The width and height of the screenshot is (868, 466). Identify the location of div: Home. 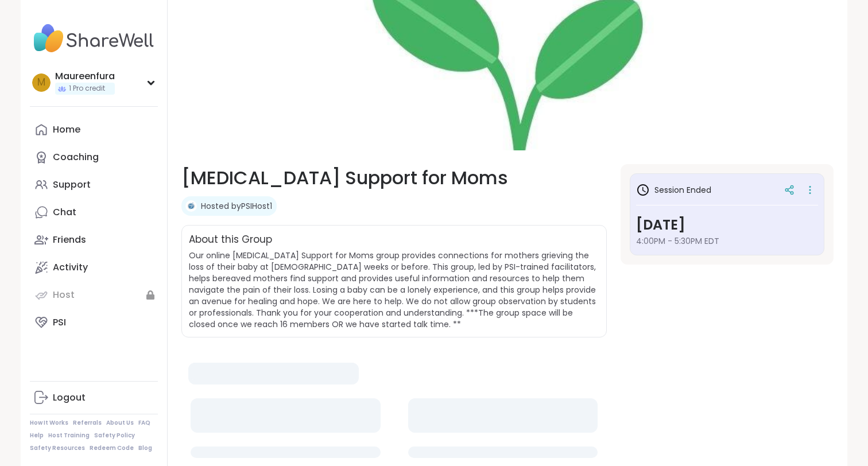
(66, 130).